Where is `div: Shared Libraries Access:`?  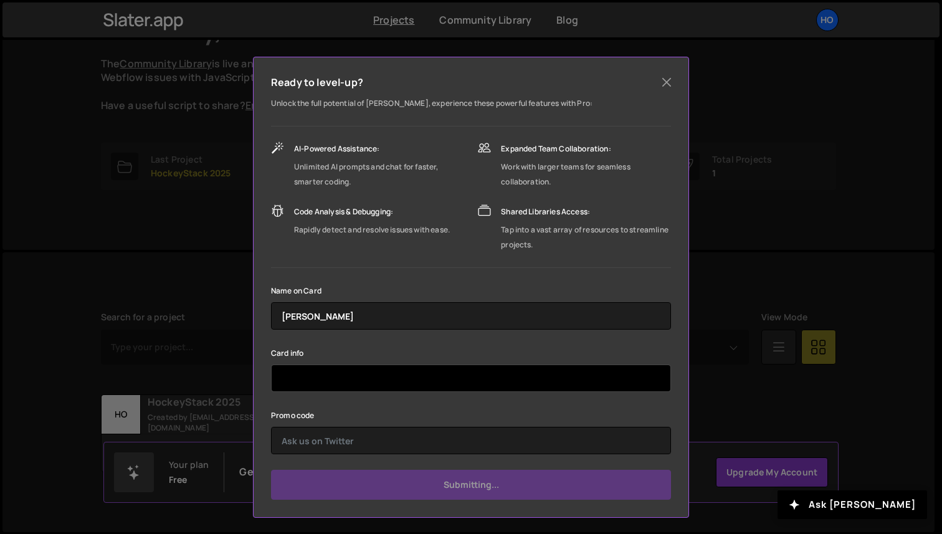
div: Shared Libraries Access: is located at coordinates (586, 212).